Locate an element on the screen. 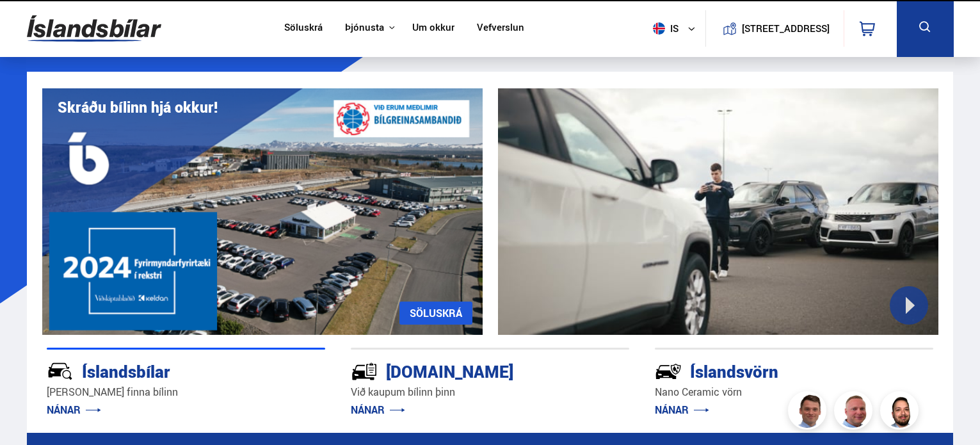 The height and width of the screenshot is (445, 980). img: tr5P-W3DuiFaO7aO.svg is located at coordinates (364, 371).